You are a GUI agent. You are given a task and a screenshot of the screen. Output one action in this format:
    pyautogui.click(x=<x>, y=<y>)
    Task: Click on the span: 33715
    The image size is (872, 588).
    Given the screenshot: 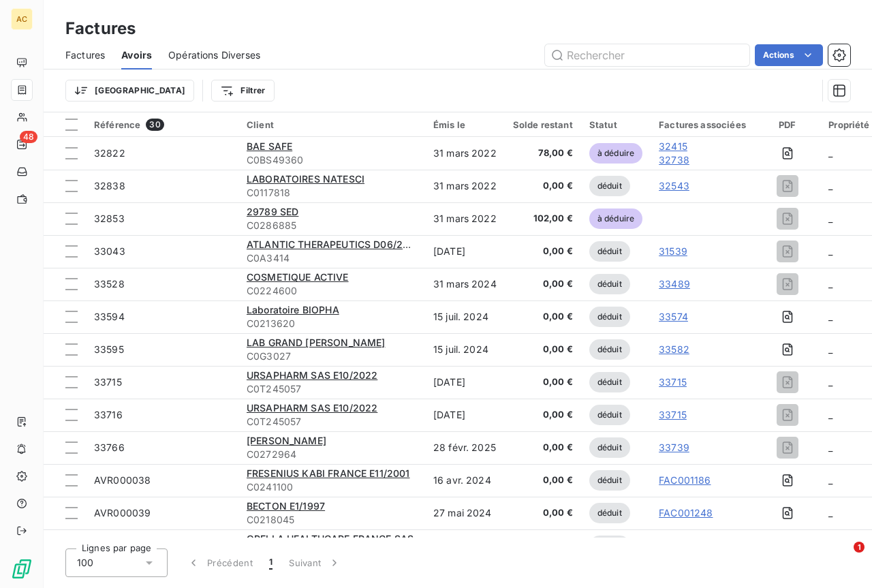 What is the action you would take?
    pyautogui.click(x=107, y=382)
    